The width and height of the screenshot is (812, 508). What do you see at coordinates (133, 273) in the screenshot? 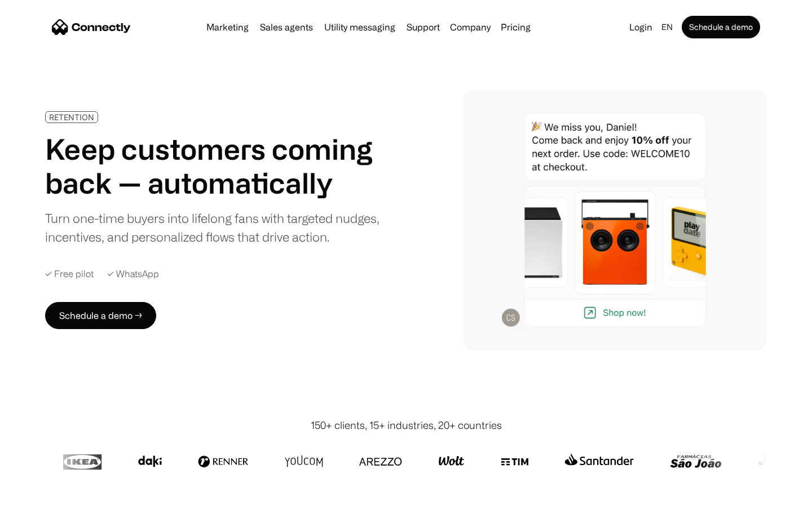
I see `div: ✓ WhatsApp` at bounding box center [133, 273].